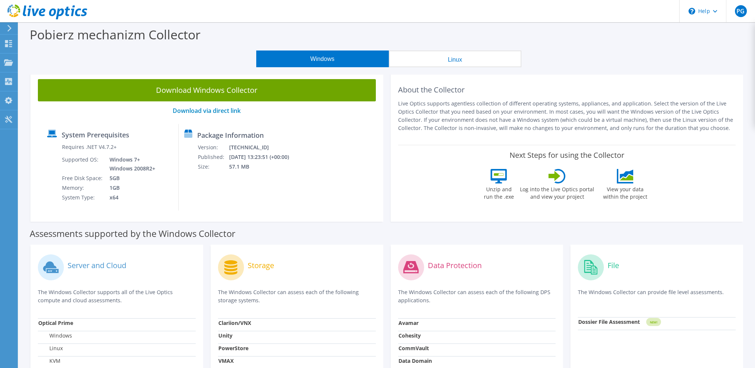 Image resolution: width=755 pixels, height=368 pixels. What do you see at coordinates (613, 266) in the screenshot?
I see `label: File` at bounding box center [613, 266].